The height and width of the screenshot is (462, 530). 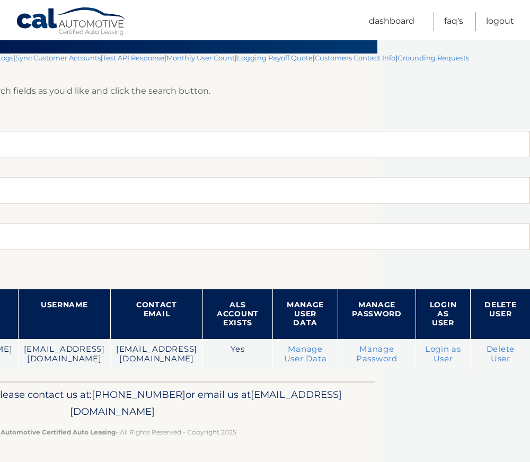 I want to click on a: Login as User, so click(x=443, y=354).